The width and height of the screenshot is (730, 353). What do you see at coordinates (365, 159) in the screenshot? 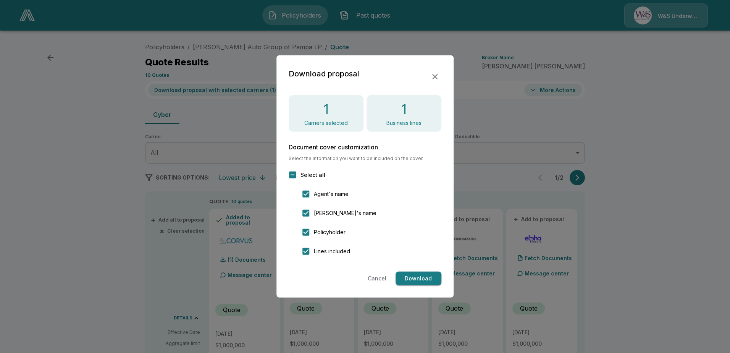
I see `span: Select the information you want to be included on the cover.` at bounding box center [365, 159].